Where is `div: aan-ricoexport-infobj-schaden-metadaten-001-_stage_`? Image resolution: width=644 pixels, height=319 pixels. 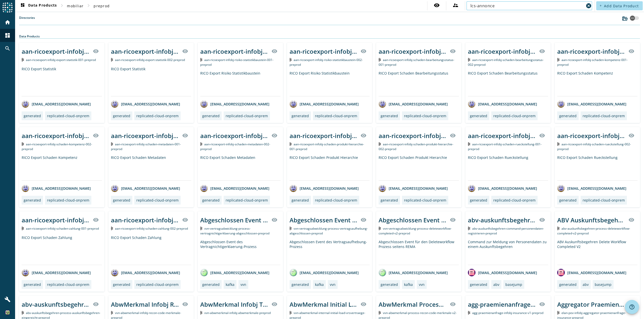
div: aan-ricoexport-infobj-schaden-metadaten-001-_stage_ is located at coordinates (145, 136).